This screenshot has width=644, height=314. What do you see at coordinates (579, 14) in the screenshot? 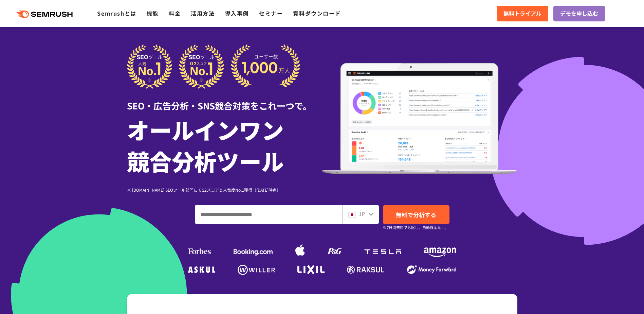
I see `span: デモを申し込む` at bounding box center [579, 14].